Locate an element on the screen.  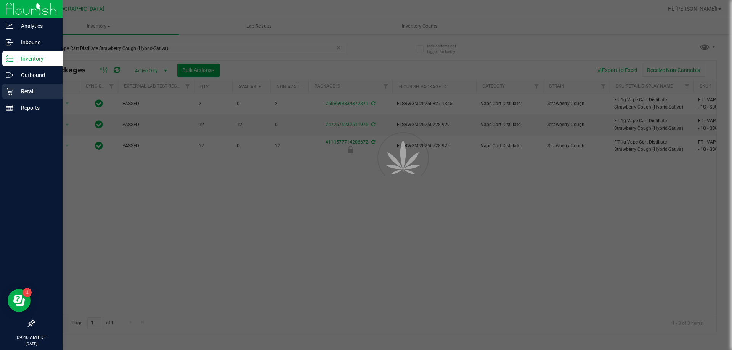
p: Inventory is located at coordinates (36, 59).